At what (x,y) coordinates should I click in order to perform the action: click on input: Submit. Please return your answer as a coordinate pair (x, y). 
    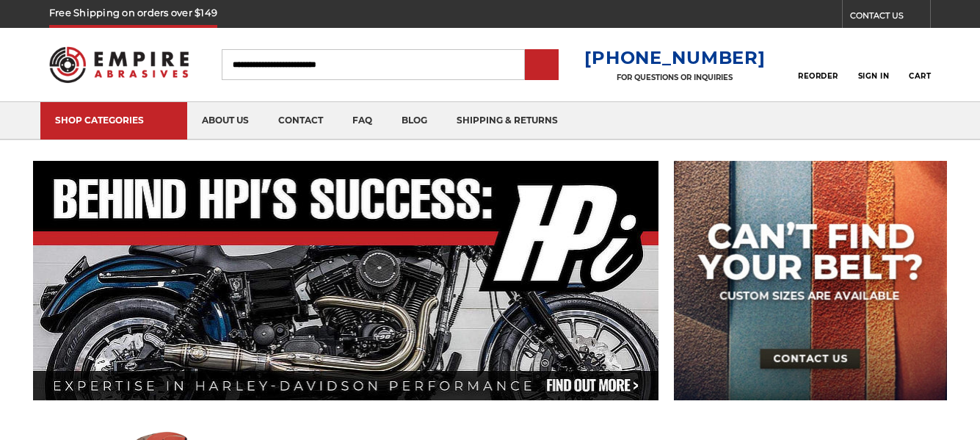
    Looking at the image, I should click on (542, 66).